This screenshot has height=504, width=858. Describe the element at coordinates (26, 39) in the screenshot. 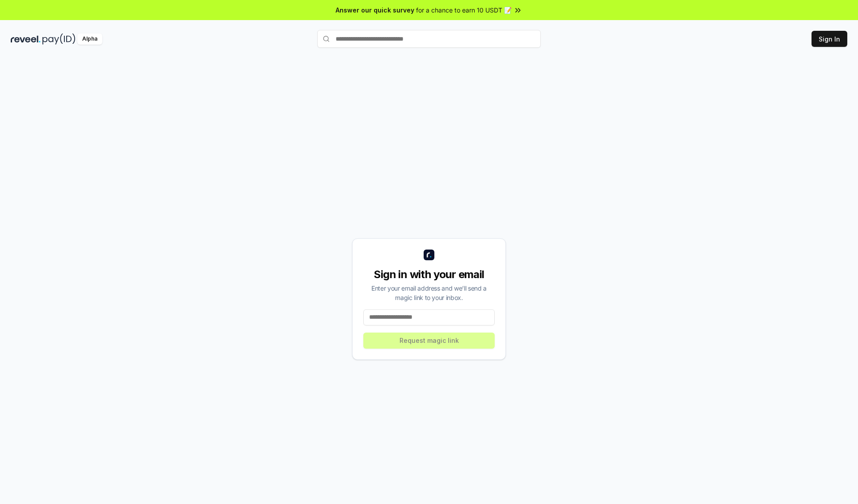

I see `img: reveel_dark` at that location.